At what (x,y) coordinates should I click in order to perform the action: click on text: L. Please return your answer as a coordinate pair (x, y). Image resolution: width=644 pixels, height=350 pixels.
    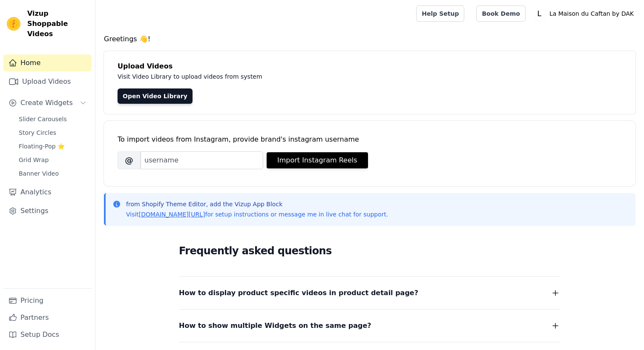
    Looking at the image, I should click on (539, 14).